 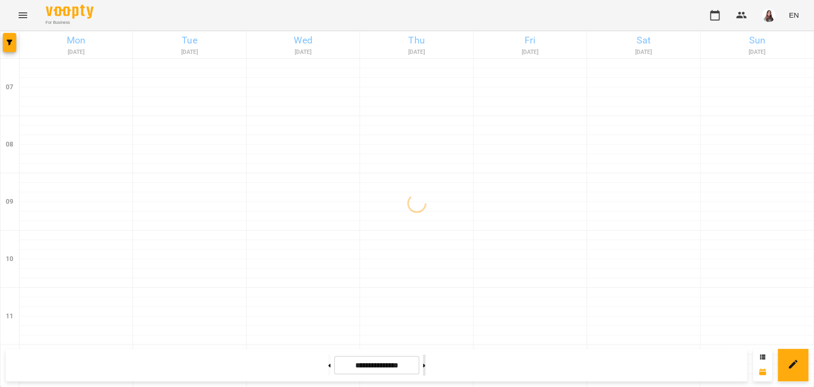 What do you see at coordinates (769, 15) in the screenshot?
I see `img: a5c51dc64ebbb1389a9d34467d35a8f5.JPG` at bounding box center [769, 15].